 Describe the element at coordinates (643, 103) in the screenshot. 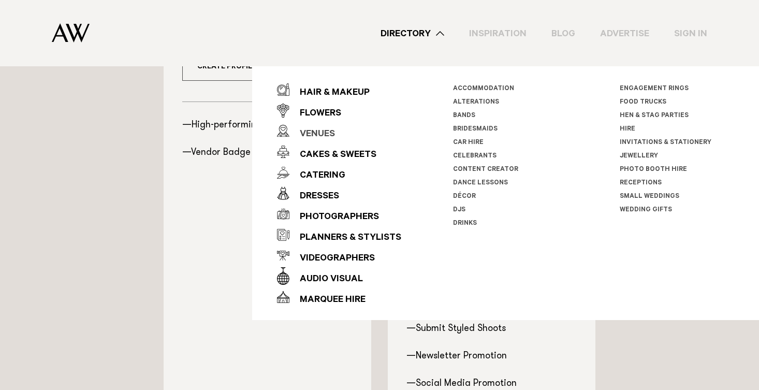

I see `a: Food Trucks` at that location.